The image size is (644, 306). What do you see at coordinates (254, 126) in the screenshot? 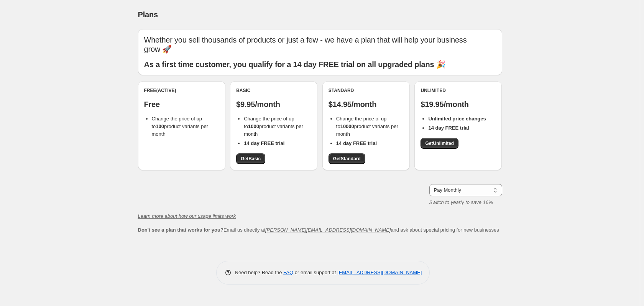
I see `b: 1000` at bounding box center [254, 126].